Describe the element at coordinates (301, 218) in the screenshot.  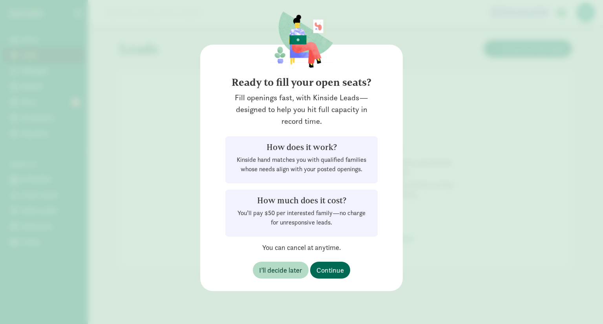
I see `p: You’ll pay $50 per interested family—no charge for unresponsive leads.` at that location.